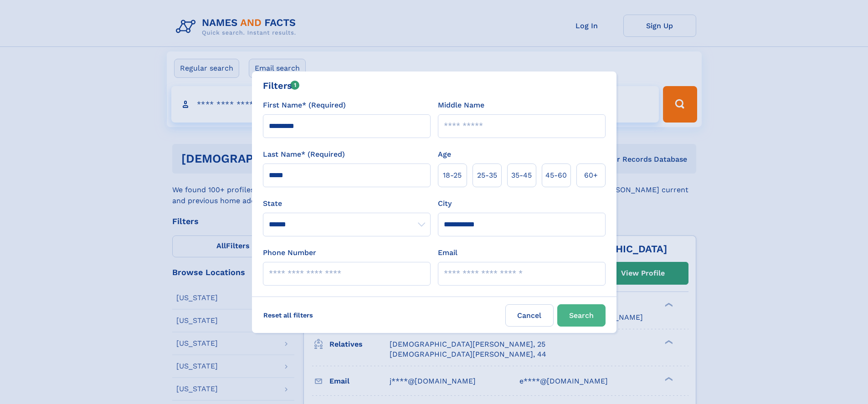  Describe the element at coordinates (487, 175) in the screenshot. I see `span: 25‑35` at that location.